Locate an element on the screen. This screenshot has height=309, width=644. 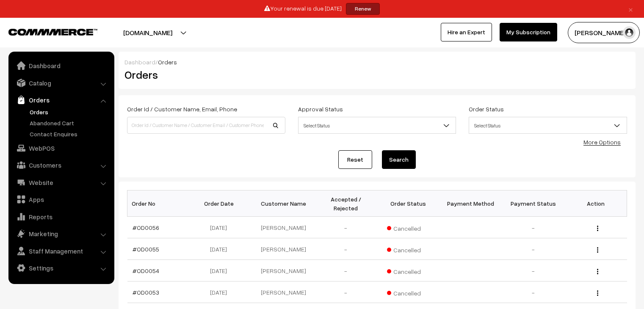
img: COMMMERCE is located at coordinates (53, 32).